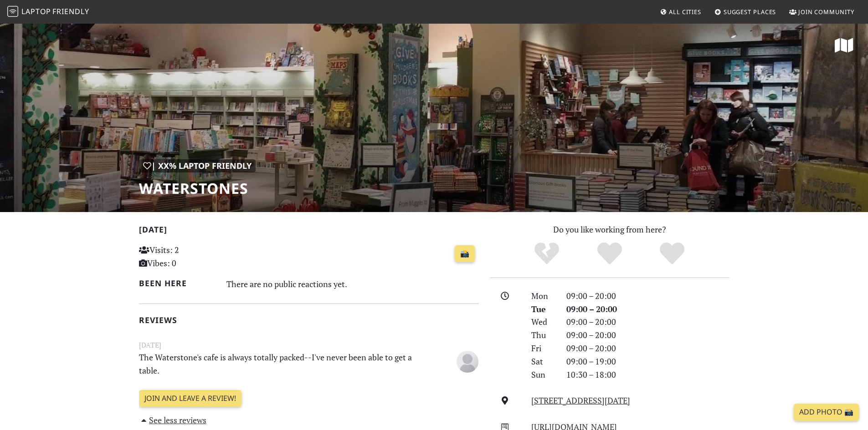 The width and height of the screenshot is (868, 430). What do you see at coordinates (821, 12) in the screenshot?
I see `a: Join Community` at bounding box center [821, 12].